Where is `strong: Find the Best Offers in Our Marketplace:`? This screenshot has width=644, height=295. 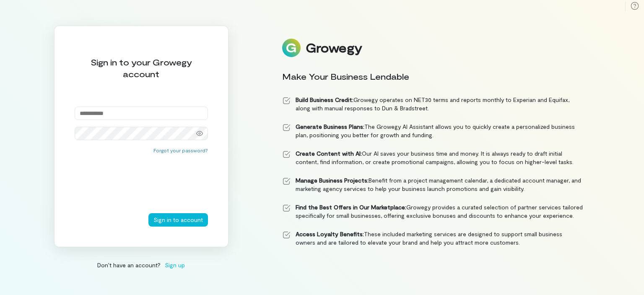
strong: Find the Best Offers in Our Marketplace: is located at coordinates (351, 207).